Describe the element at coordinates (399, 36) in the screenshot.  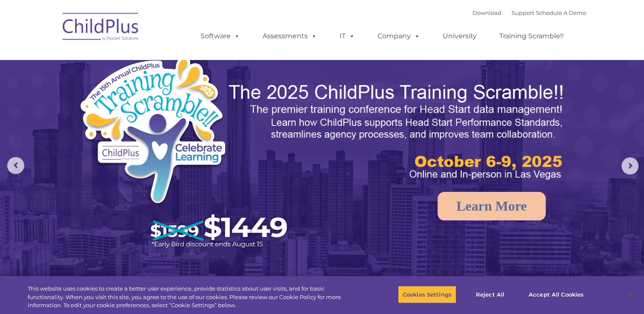
I see `a: Company` at that location.